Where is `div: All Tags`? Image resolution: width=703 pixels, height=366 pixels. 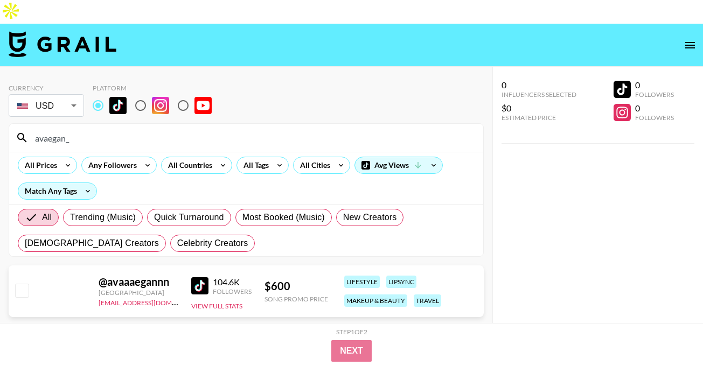
div: All Tags is located at coordinates (254, 165).